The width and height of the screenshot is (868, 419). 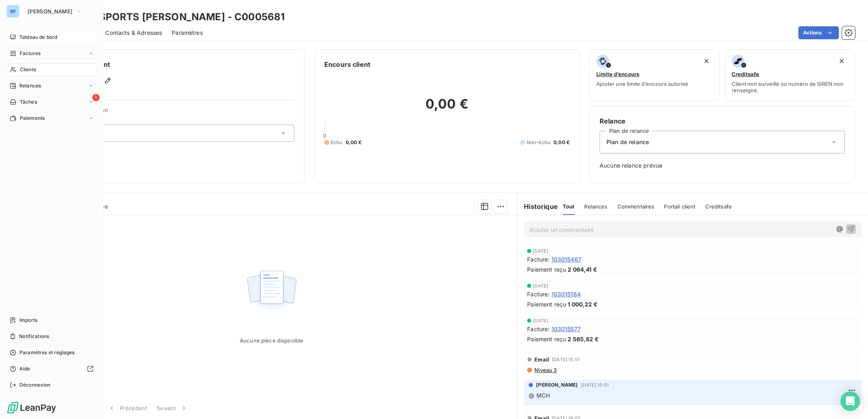 What do you see at coordinates (96, 98) in the screenshot?
I see `span: 1` at bounding box center [96, 98].